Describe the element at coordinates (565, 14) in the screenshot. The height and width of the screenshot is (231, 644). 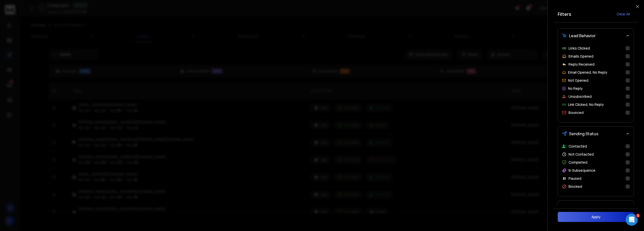
I see `h2: Filters` at that location.